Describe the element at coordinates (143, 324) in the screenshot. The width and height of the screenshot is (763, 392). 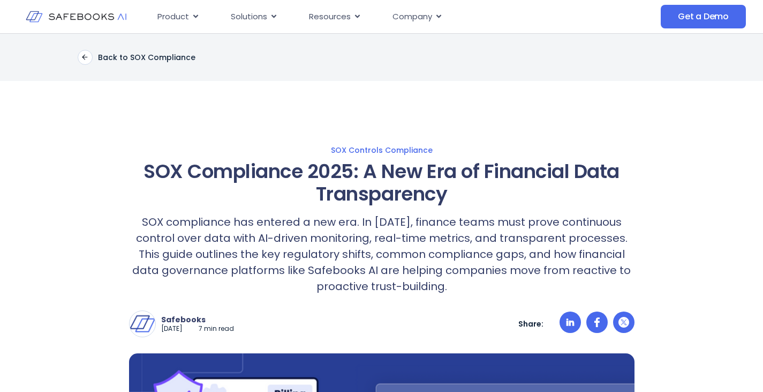
I see `img: Safebooks` at that location.